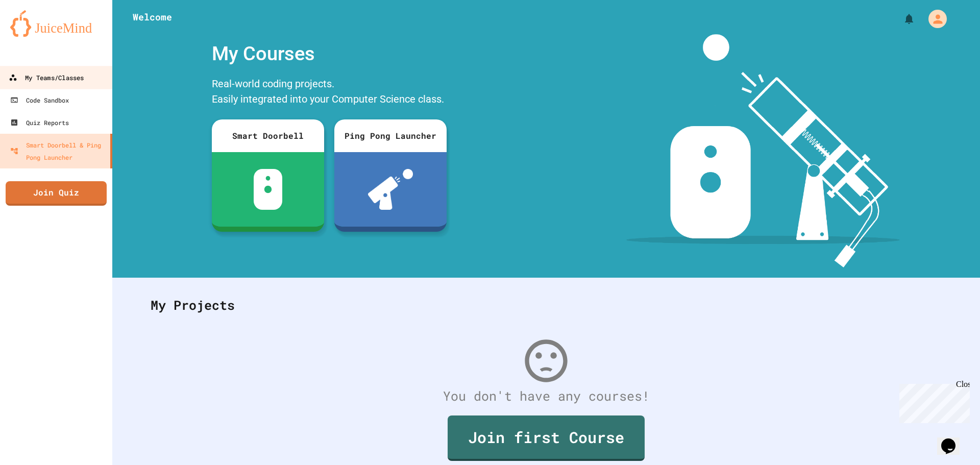 This screenshot has width=980, height=465. What do you see at coordinates (40, 100) in the screenshot?
I see `div: Code Sandbox` at bounding box center [40, 100].